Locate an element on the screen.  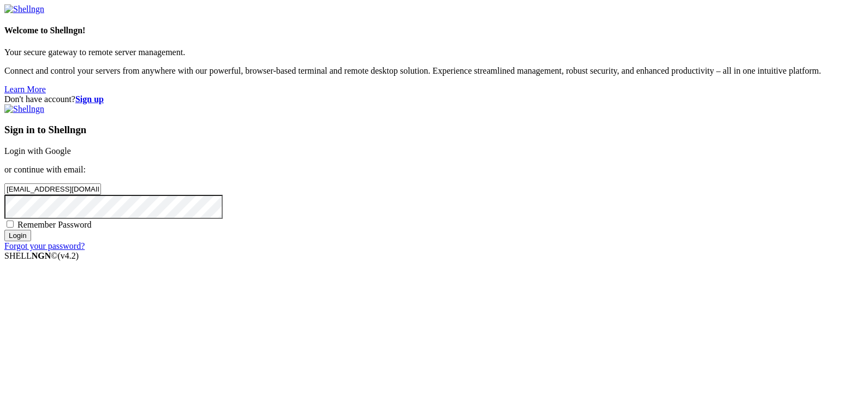
h4: Welcome to Shellngn! is located at coordinates (434, 30).